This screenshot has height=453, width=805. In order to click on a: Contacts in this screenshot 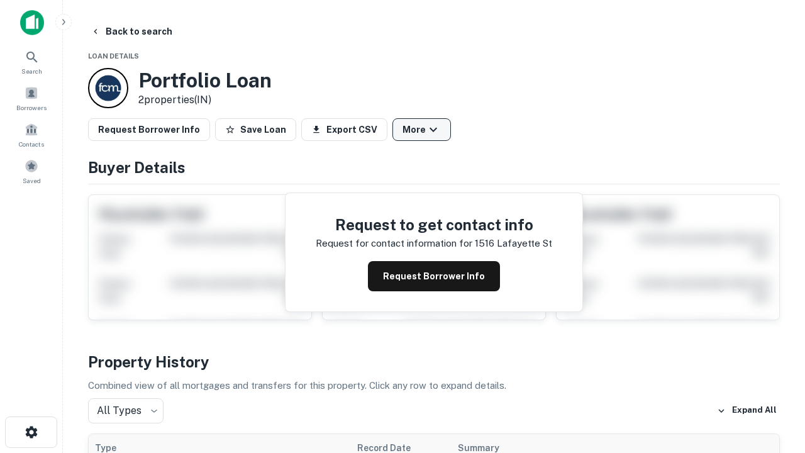, I will do `click(31, 135)`.